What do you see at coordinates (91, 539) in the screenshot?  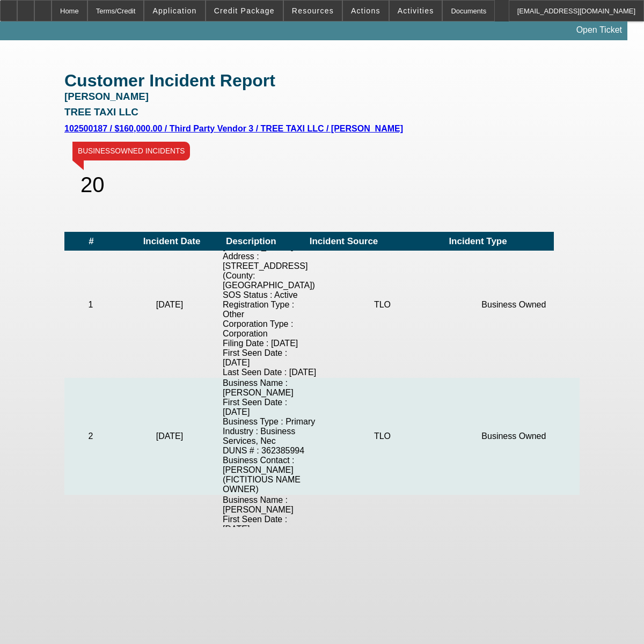 I see `td: 3` at bounding box center [91, 539].